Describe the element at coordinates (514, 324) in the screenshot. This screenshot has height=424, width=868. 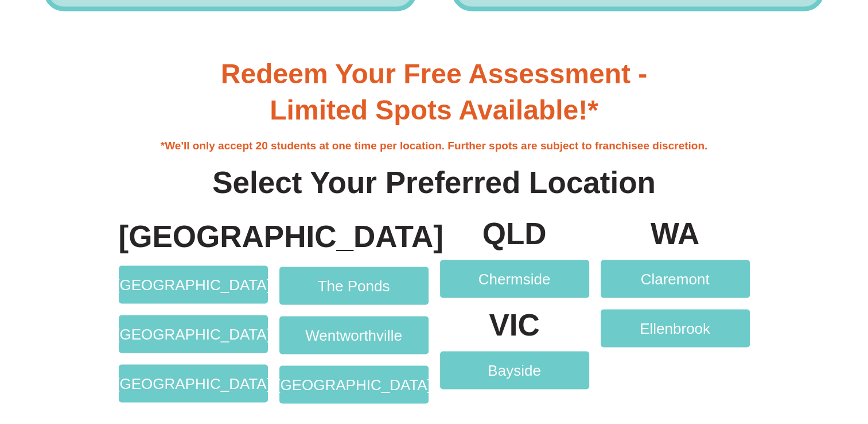
I see `p: VIC` at that location.